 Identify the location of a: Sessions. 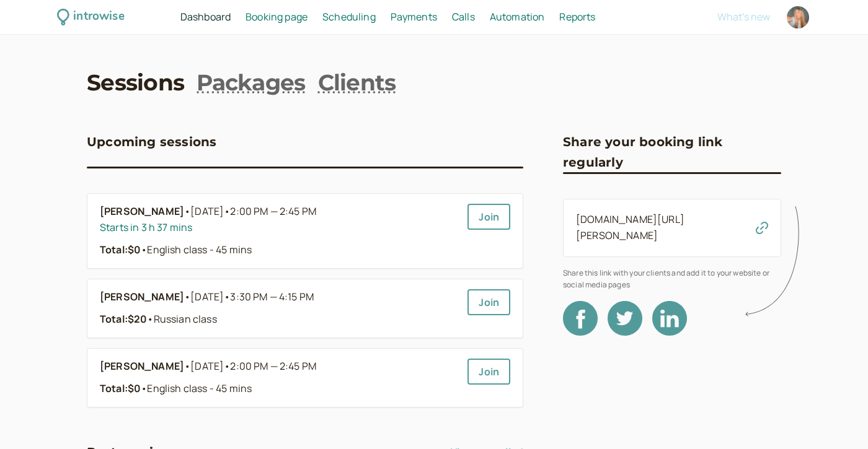
(135, 82).